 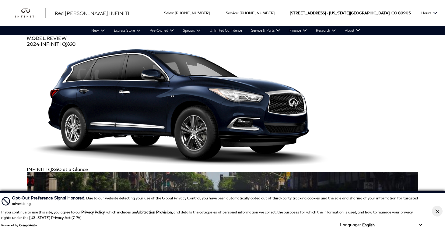 I want to click on a: Express Store, so click(x=127, y=30).